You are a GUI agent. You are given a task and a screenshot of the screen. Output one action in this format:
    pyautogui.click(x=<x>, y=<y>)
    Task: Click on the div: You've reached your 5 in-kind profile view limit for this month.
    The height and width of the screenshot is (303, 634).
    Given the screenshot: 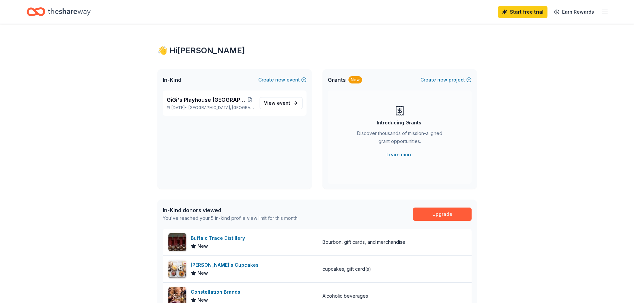 What is the action you would take?
    pyautogui.click(x=230, y=218)
    